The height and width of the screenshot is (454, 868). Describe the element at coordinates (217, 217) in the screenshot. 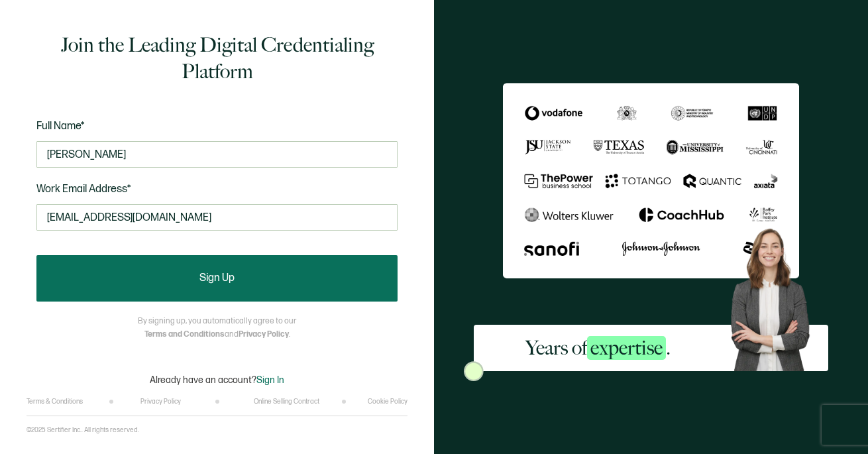

I see `input: Enter your work email address` at that location.